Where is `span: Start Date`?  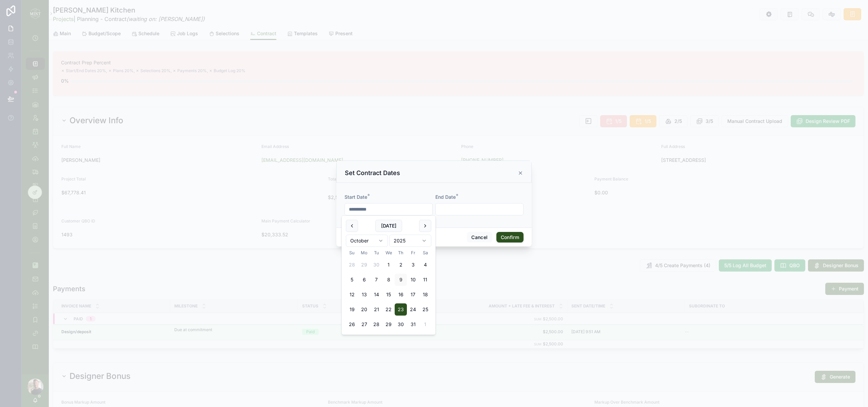 span: Start Date is located at coordinates (355, 197).